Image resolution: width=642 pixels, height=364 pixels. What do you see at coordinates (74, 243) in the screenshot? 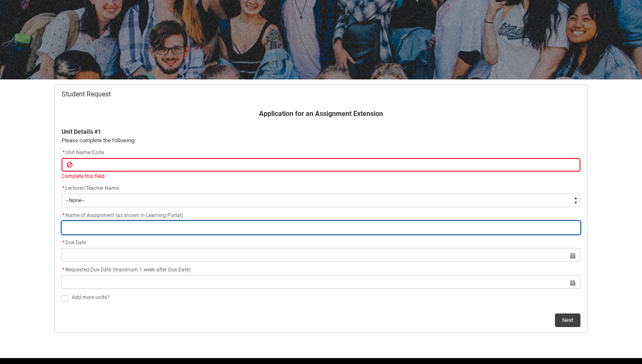
I see `span: Due Date` at bounding box center [74, 243].